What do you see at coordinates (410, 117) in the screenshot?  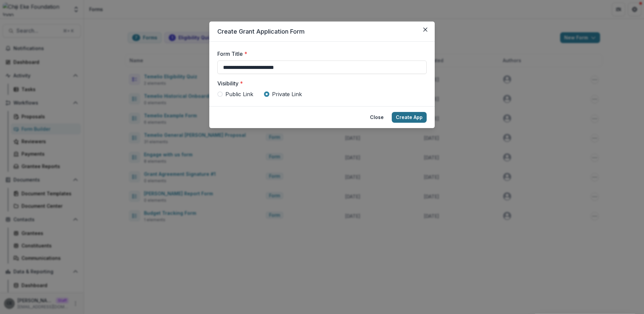 I see `button: Create App` at bounding box center [410, 117].